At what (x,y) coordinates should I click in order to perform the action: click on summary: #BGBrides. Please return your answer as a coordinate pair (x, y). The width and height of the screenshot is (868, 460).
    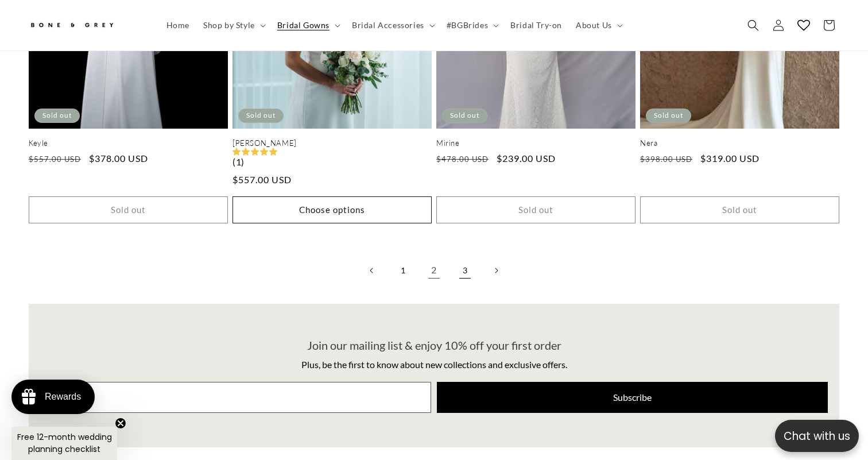
    Looking at the image, I should click on (471, 26).